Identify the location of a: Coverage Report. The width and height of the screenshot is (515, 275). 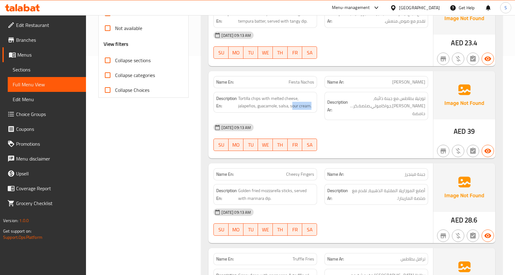
(44, 188).